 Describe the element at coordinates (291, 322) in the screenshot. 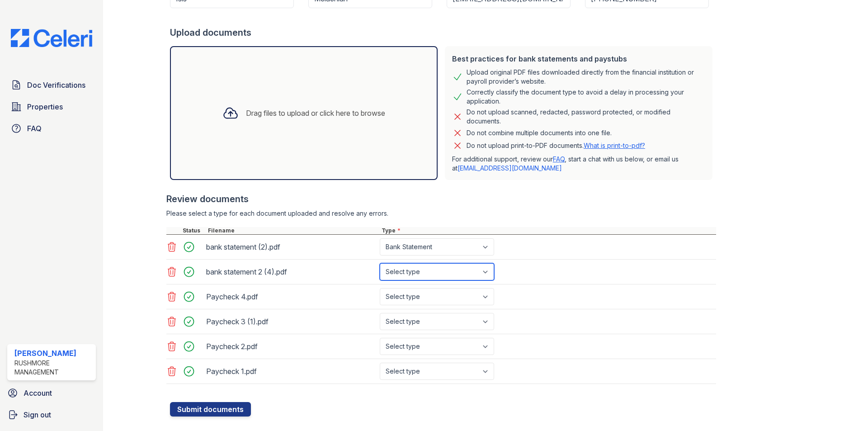

I see `div: Paycheck 3 (1).pdf` at that location.